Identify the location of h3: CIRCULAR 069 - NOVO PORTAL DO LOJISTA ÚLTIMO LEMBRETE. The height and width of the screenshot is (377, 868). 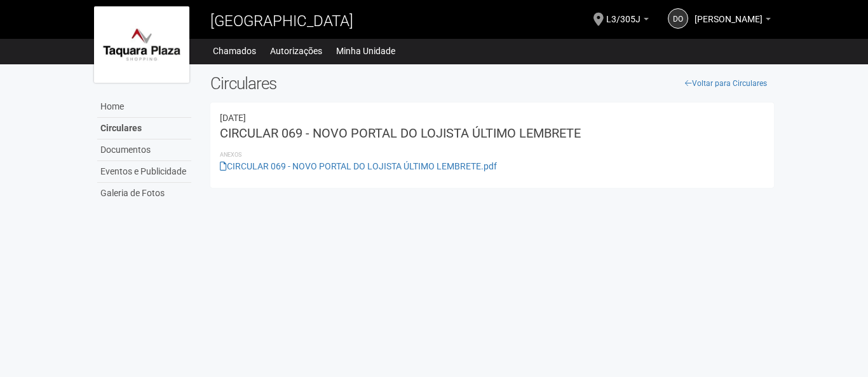
(491, 133).